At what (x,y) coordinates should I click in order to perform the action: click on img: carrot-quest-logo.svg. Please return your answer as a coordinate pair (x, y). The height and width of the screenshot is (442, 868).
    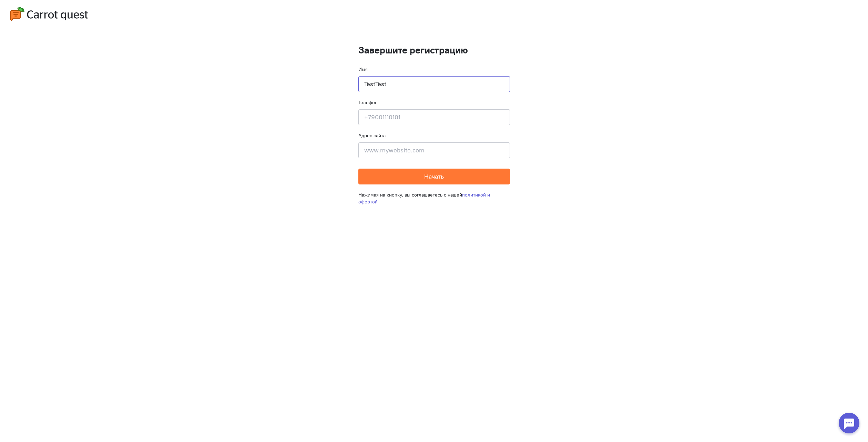
    Looking at the image, I should click on (49, 14).